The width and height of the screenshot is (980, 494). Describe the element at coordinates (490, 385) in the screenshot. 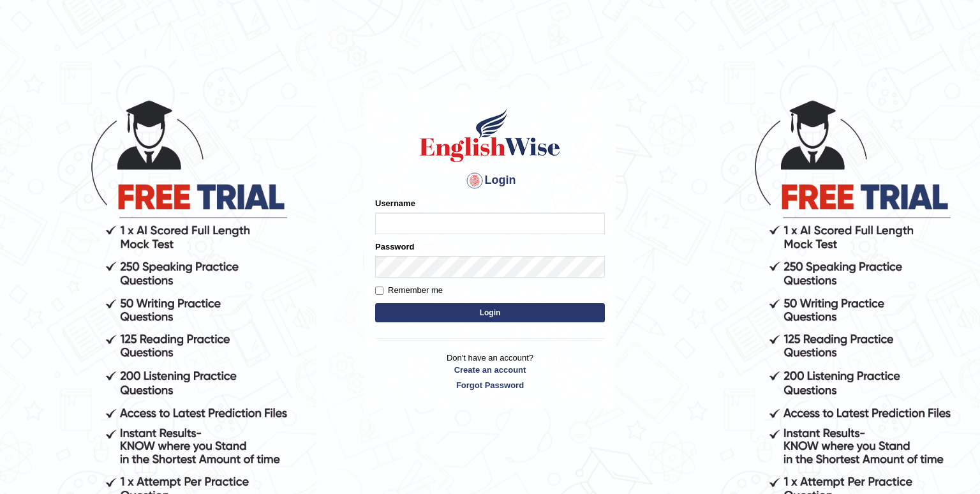

I see `a: Forgot Password` at that location.